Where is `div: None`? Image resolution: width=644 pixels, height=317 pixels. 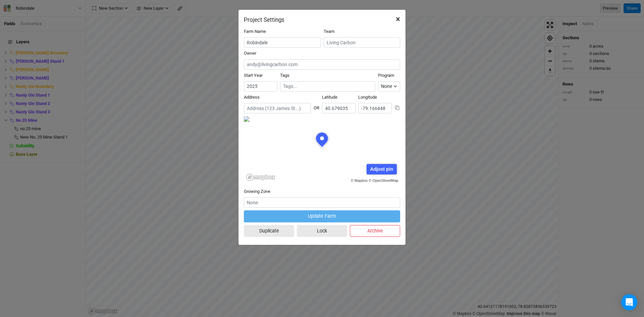
div: None is located at coordinates (387, 86).